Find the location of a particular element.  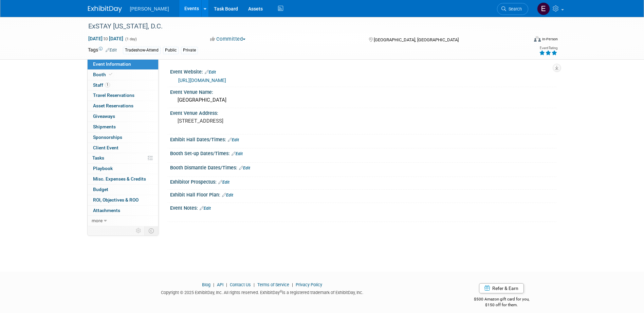

span: Staff is located at coordinates (101, 85).